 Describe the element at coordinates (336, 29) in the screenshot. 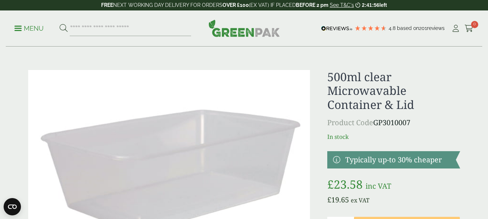

I see `img: REVIEWS.io` at that location.